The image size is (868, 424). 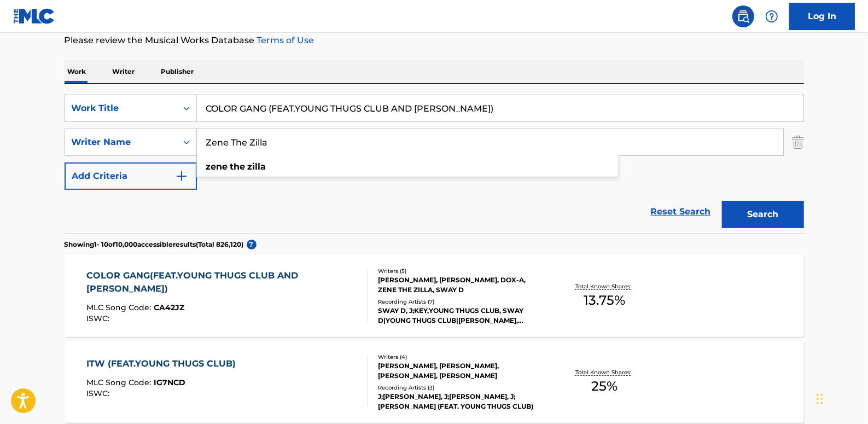 What do you see at coordinates (131, 176) in the screenshot?
I see `button: Add Criteria` at bounding box center [131, 176].